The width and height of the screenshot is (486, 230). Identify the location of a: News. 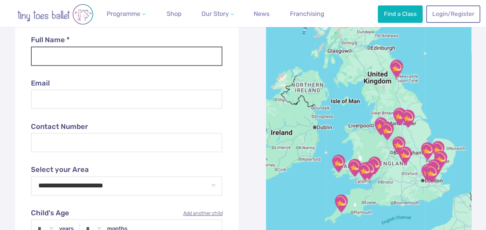
(262, 14).